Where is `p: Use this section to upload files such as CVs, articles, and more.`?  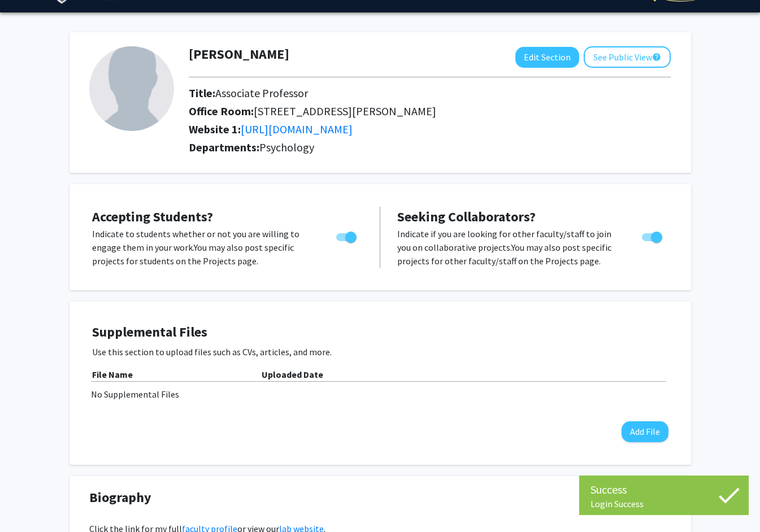 p: Use this section to upload files such as CVs, articles, and more. is located at coordinates (381, 352).